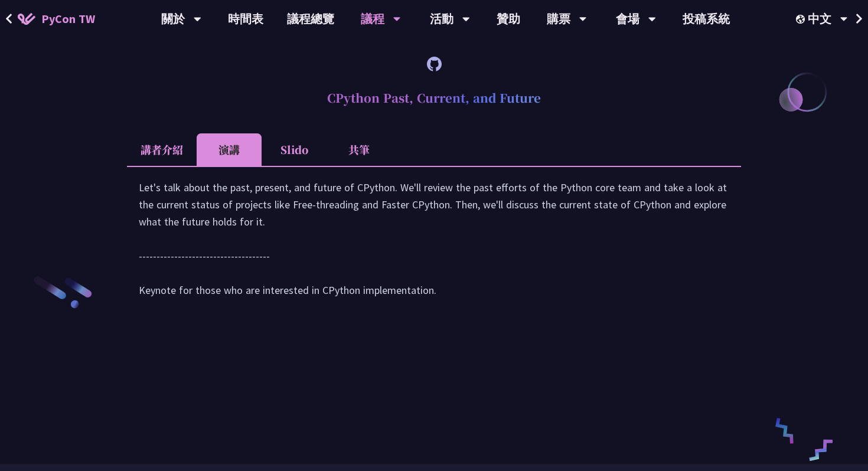  What do you see at coordinates (56, 19) in the screenshot?
I see `a: PyCon TW` at bounding box center [56, 19].